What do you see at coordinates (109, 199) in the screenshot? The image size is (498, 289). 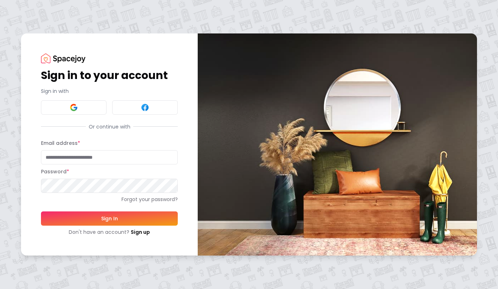 I see `a: Forgot your password?` at bounding box center [109, 199].